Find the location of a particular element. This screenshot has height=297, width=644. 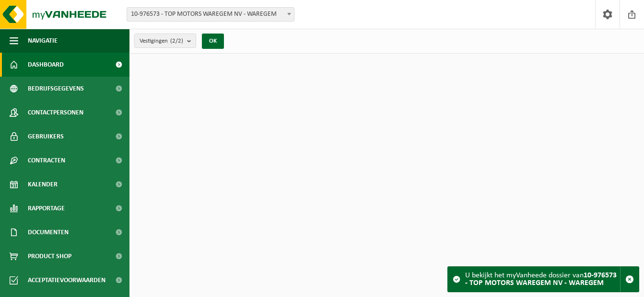

span: Bedrijfsgegevens is located at coordinates (55, 88).